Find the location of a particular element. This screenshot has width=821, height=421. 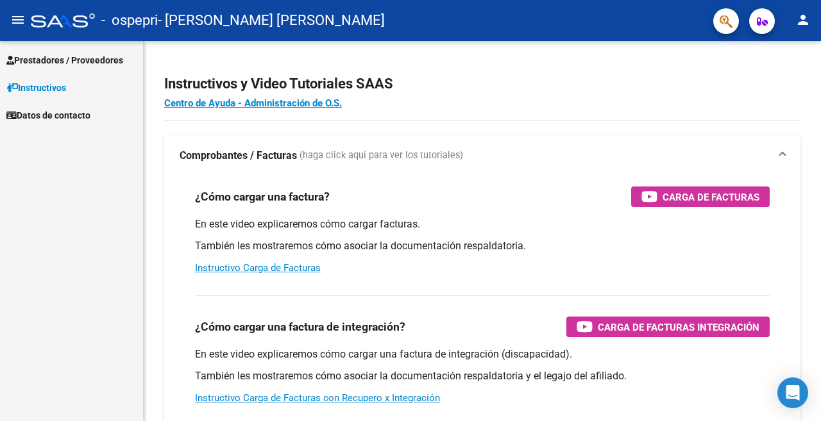

span: Instructivos is located at coordinates (36, 88).